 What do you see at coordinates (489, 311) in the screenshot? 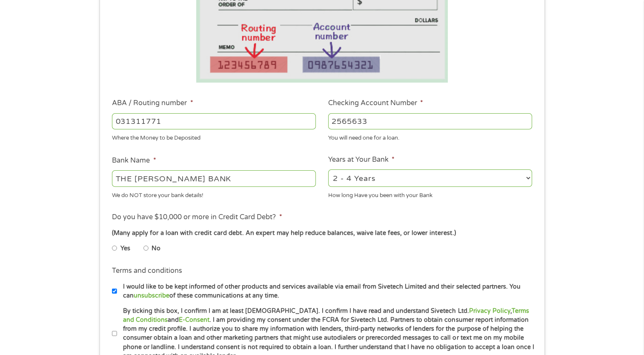
I see `a: Privacy Policy` at bounding box center [489, 311].